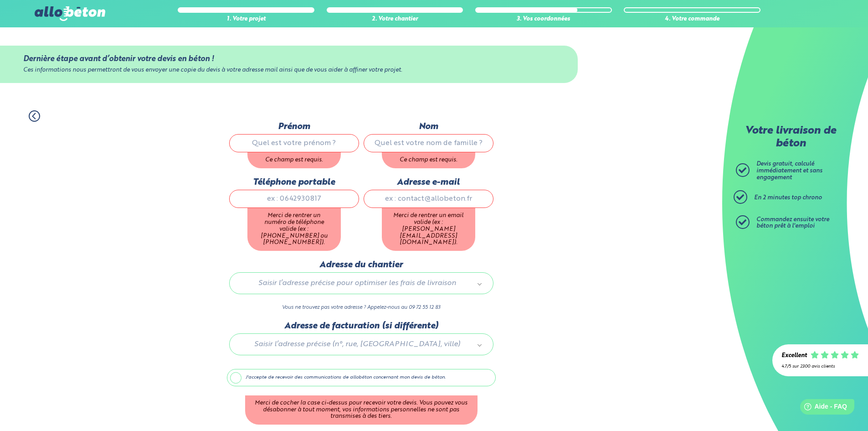 The image size is (868, 431). What do you see at coordinates (44, 11) in the screenshot?
I see `span: Aide - FAQ` at bounding box center [44, 11].